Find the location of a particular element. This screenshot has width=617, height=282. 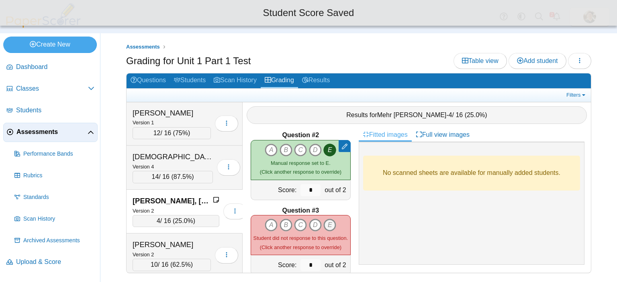

a: Fitted images is located at coordinates (385, 135).